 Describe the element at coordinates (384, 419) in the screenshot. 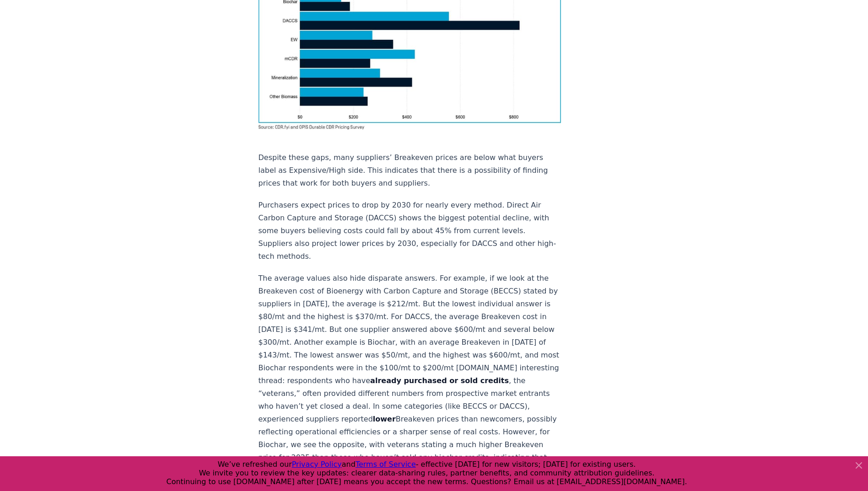

I see `strong: lower` at that location.